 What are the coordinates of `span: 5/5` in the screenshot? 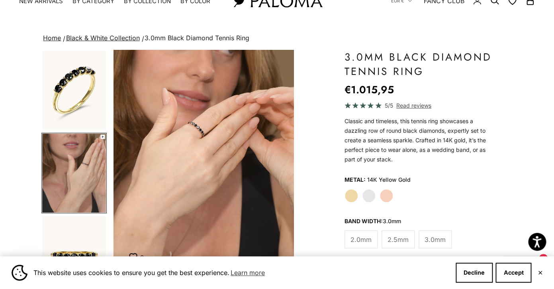 It's located at (389, 105).